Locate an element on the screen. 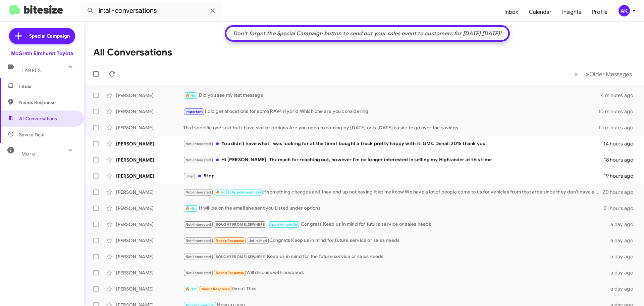 This screenshot has width=644, height=306. div: Keep us in mind for the future service or sales needs is located at coordinates (395, 257).